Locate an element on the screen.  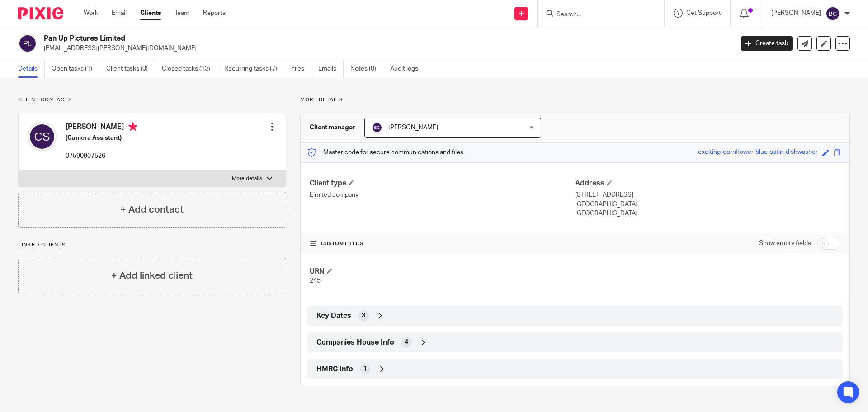
a: Client tasks (0) is located at coordinates (130, 69).